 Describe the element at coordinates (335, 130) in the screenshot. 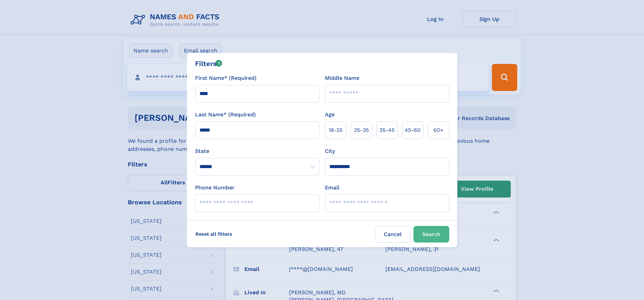

I see `span: 18‑25` at that location.